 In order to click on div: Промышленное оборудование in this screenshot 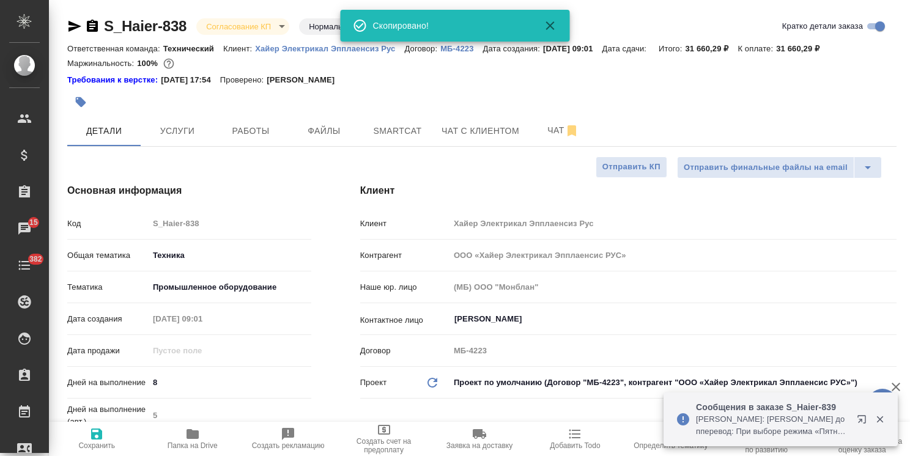, I will do `click(230, 287)`.